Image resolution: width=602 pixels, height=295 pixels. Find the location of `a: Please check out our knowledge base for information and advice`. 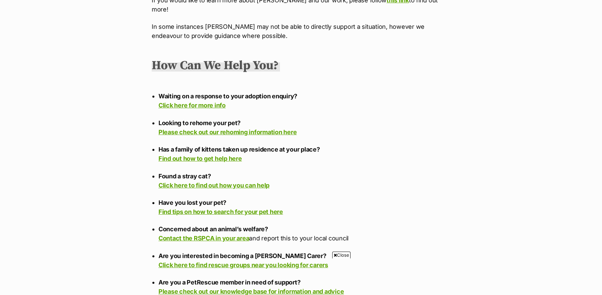

a: Please check out our knowledge base for information and advice is located at coordinates (251, 291).